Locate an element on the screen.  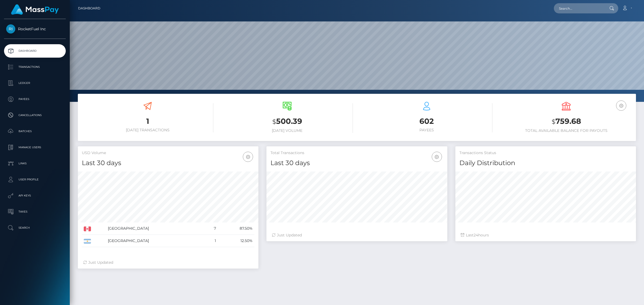
h6: Payees is located at coordinates (427, 130).